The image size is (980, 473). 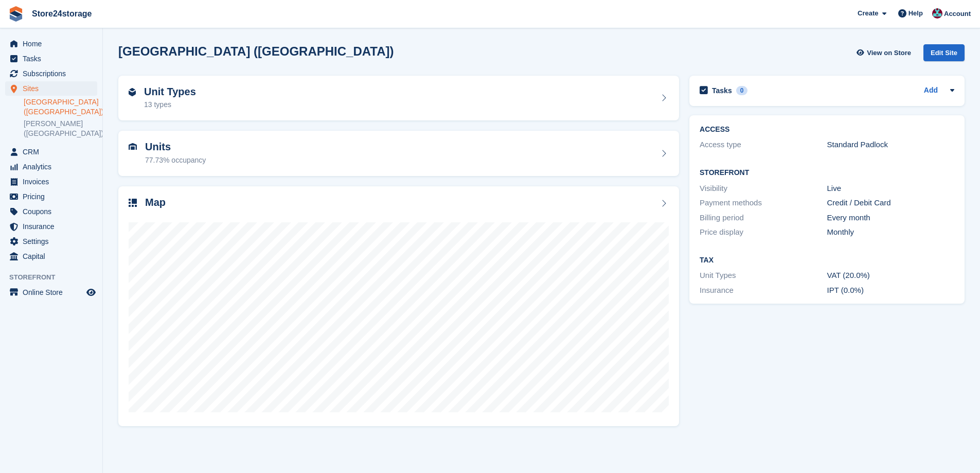 What do you see at coordinates (54, 212) in the screenshot?
I see `span: Coupons` at bounding box center [54, 212].